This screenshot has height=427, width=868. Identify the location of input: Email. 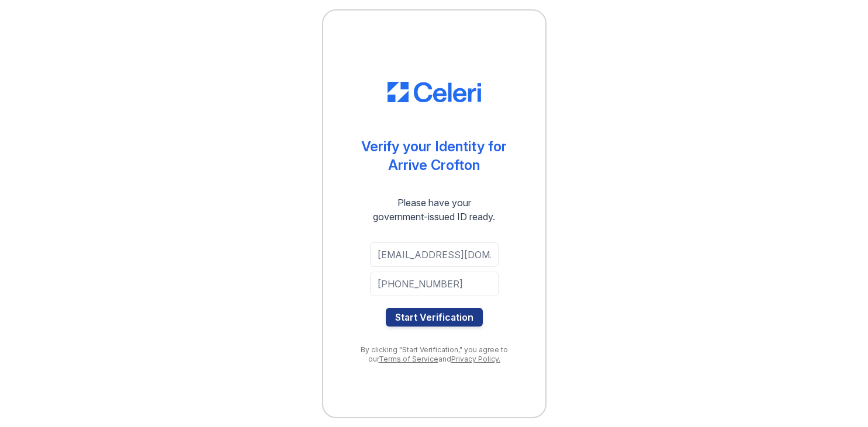
(435, 255).